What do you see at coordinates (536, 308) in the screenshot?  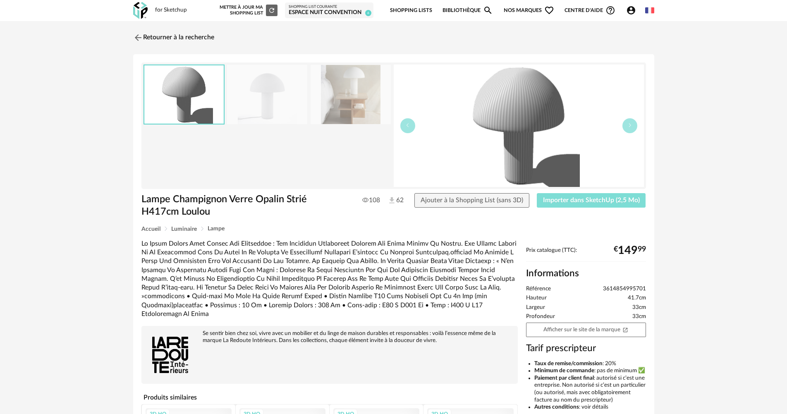 I see `span: Largeur` at bounding box center [536, 308].